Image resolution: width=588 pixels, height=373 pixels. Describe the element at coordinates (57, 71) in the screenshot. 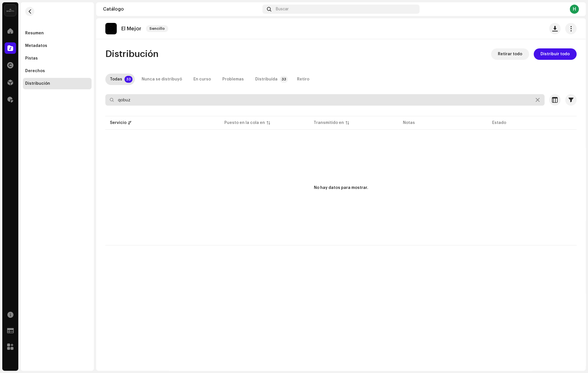

I see `re-m-nav-item: Derechos` at that location.